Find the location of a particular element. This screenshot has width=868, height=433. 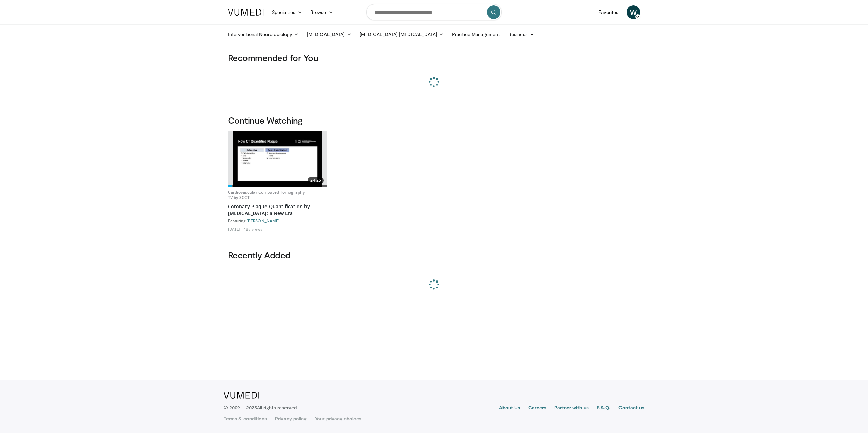

a: Interventional Neuroradiology is located at coordinates (263, 34).